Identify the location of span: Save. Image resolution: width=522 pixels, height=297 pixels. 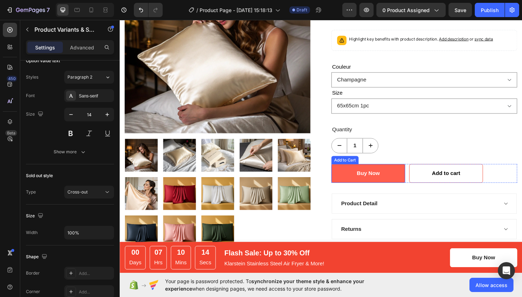
(461, 10).